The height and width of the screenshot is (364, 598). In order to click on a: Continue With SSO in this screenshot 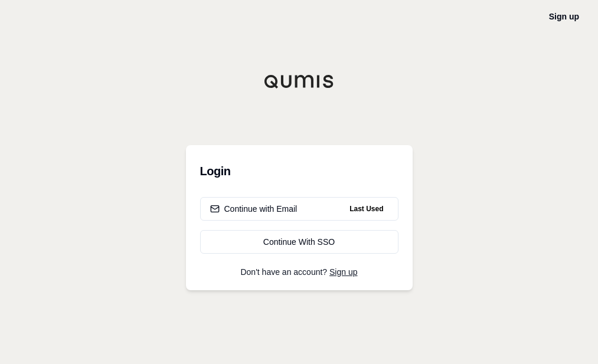, I will do `click(299, 242)`.